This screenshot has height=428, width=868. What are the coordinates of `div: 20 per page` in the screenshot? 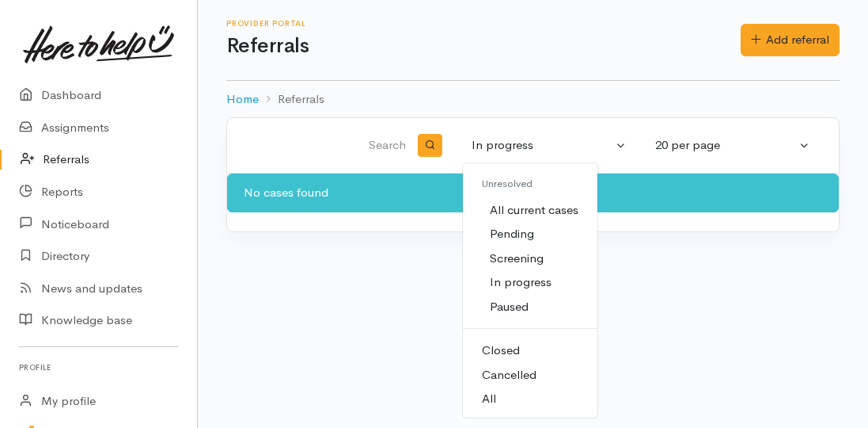 It's located at (726, 145).